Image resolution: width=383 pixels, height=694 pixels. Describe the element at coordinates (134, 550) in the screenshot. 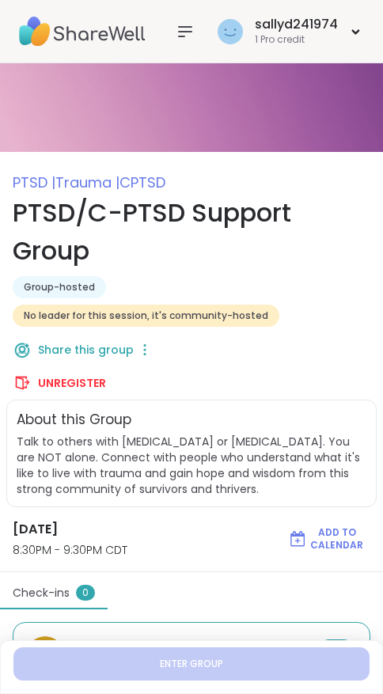

I see `span: 8:30PM - 9:30PM CDT` at that location.